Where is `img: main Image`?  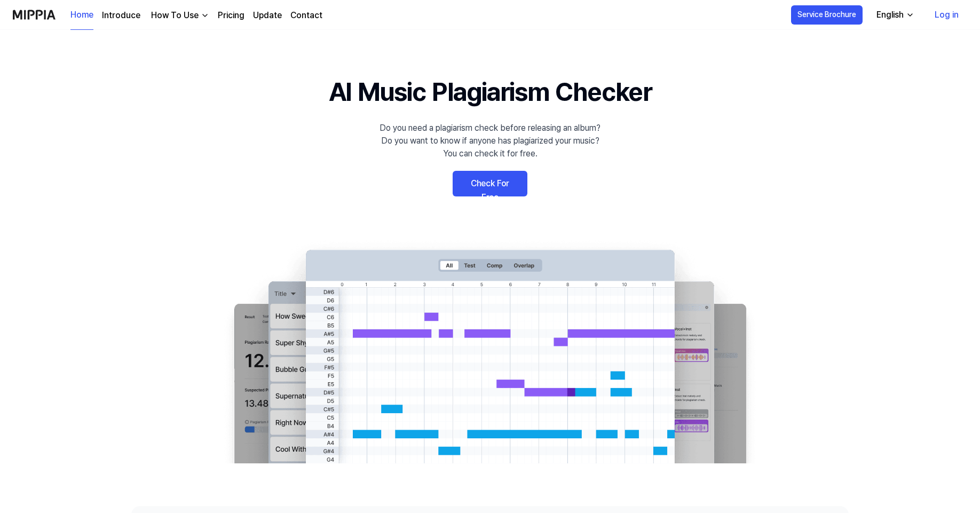 img: main Image is located at coordinates (490, 351).